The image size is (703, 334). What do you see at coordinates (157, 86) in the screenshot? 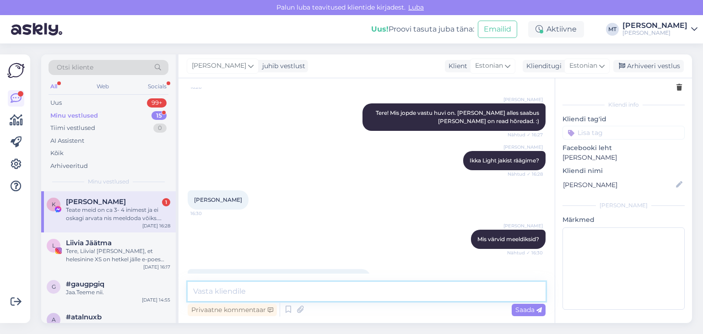
I see `div: Socials` at bounding box center [157, 86].